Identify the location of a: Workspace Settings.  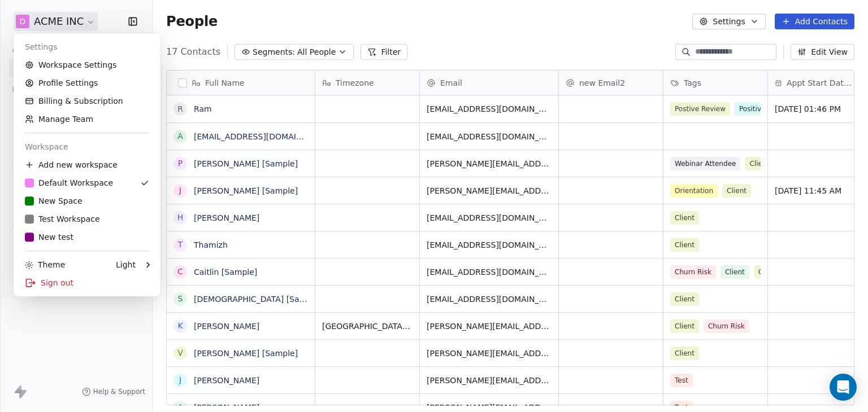
(87, 65).